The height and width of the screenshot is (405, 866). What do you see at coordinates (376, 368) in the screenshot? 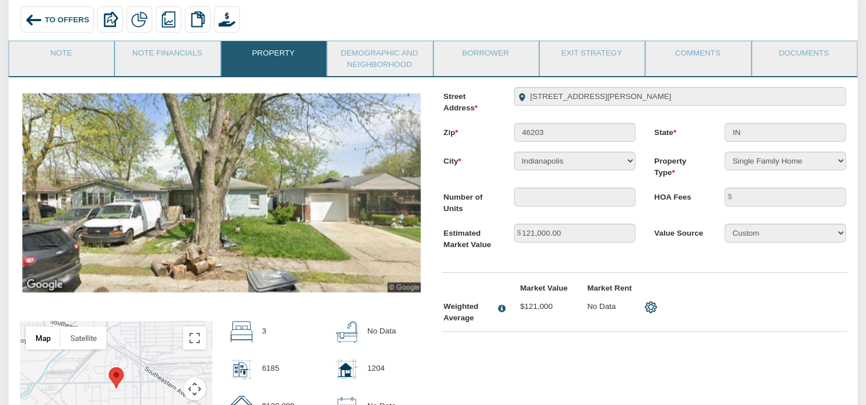
I see `p: 1204` at bounding box center [376, 368].